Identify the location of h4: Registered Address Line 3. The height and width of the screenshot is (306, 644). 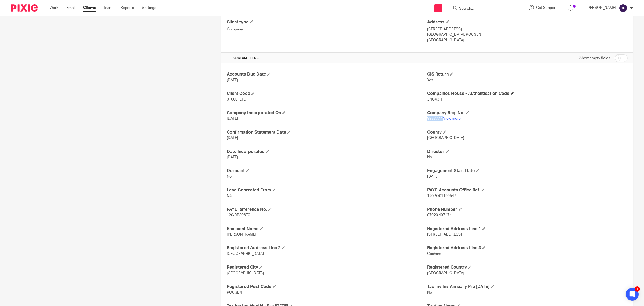
(528, 247).